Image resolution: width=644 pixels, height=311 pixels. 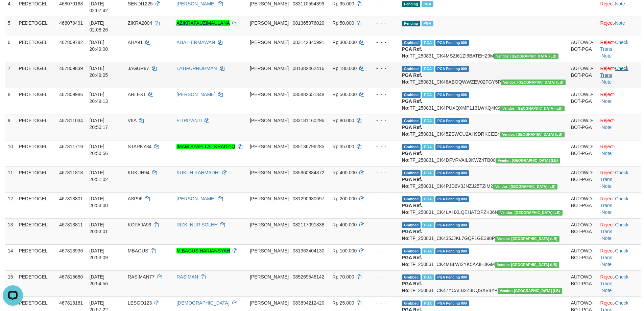 I want to click on span: Rp 400.000, so click(x=345, y=225).